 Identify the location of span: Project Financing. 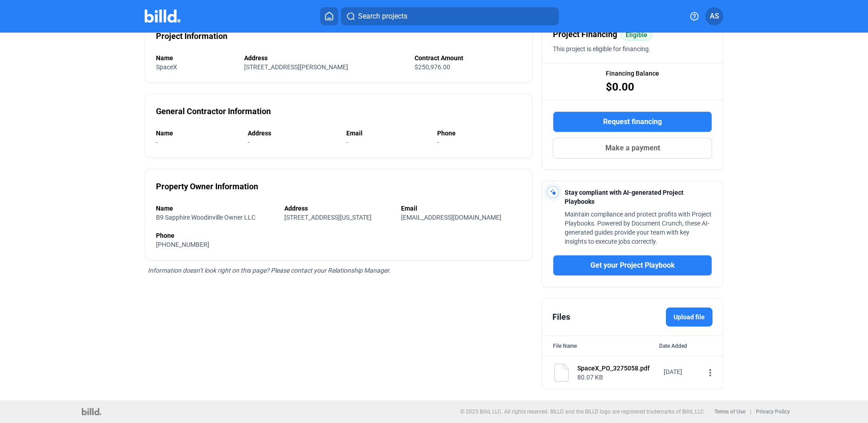
(585, 34).